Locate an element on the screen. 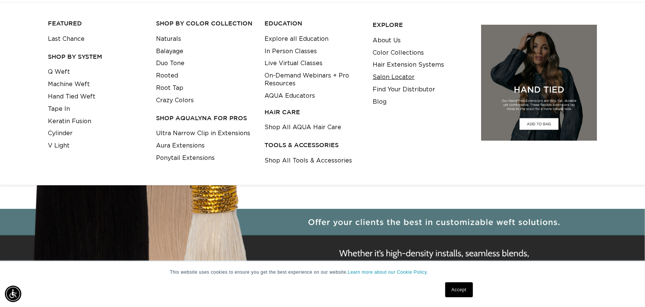 This screenshot has width=645, height=307. h3: FEATURED is located at coordinates (96, 23).